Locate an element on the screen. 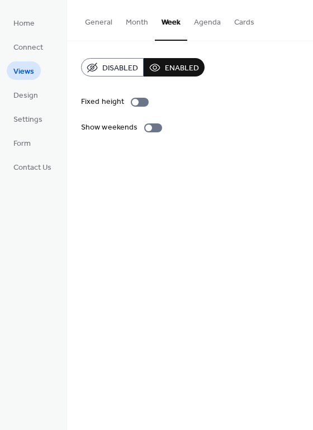 The width and height of the screenshot is (313, 430). div: Fixed height is located at coordinates (102, 102).